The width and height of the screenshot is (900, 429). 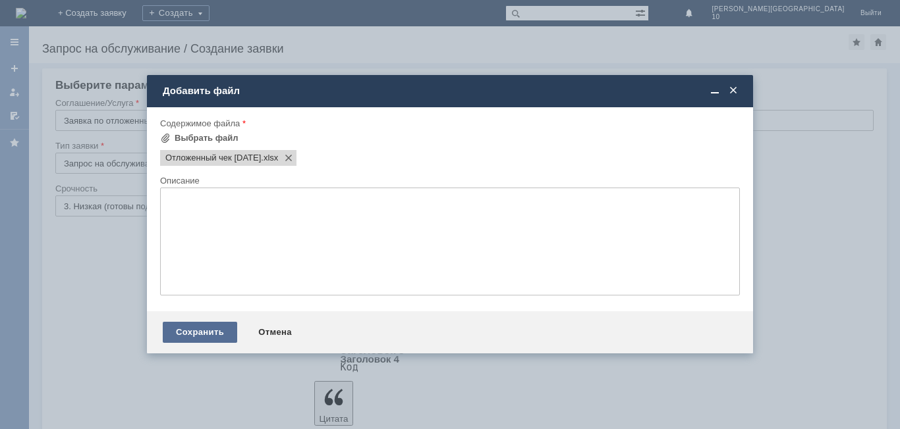 I want to click on span: Закрыть, so click(x=733, y=91).